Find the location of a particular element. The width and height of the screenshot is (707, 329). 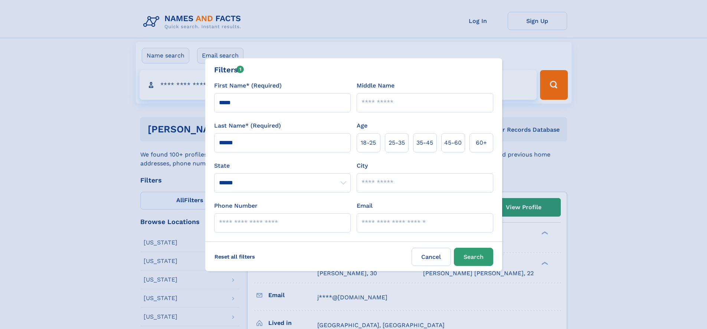

label: Phone Number is located at coordinates (236, 206).